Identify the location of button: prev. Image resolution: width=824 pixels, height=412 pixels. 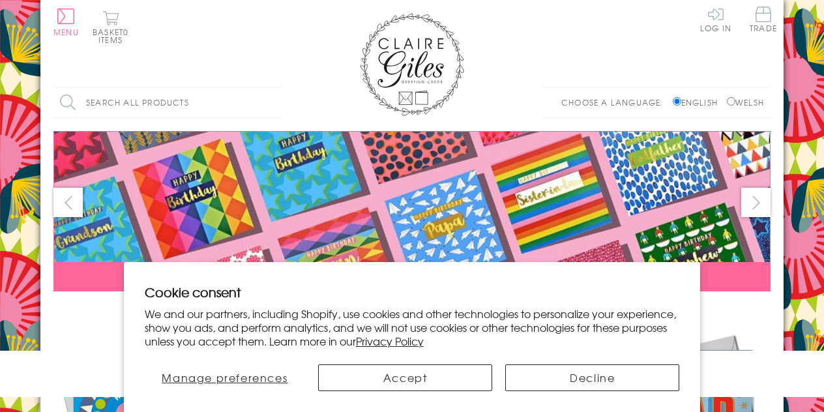
(68, 202).